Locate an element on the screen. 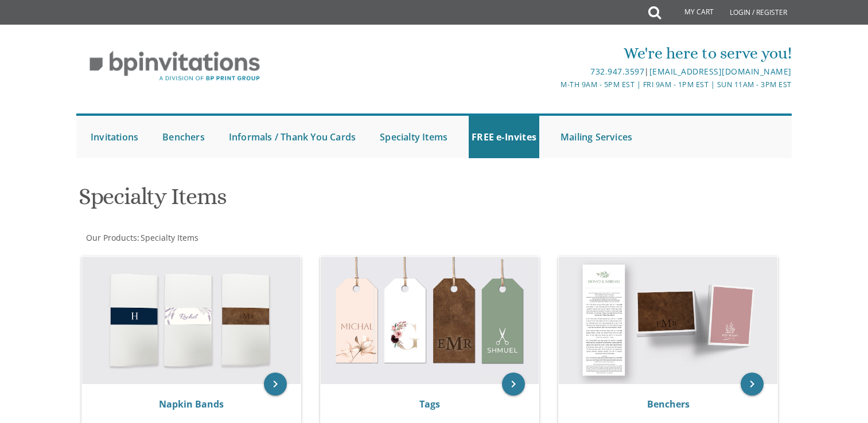 This screenshot has width=868, height=423. img: Tags is located at coordinates (429, 321).